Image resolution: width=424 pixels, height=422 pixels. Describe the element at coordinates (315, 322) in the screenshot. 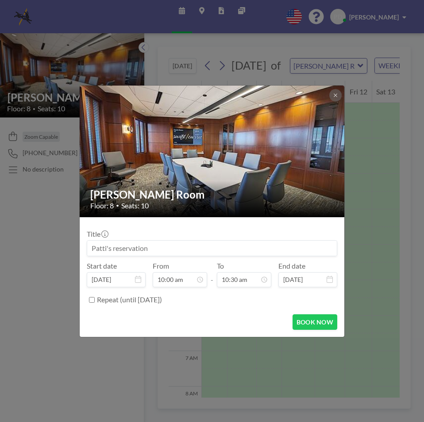

I see `button: BOOK NOW` at that location.